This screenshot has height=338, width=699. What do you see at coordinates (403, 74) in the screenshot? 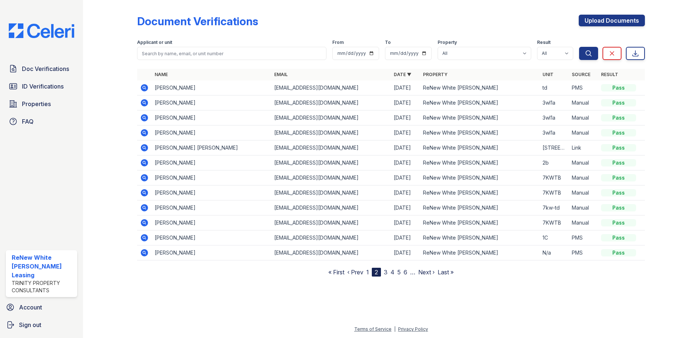
I see `a: Date ▼` at bounding box center [403, 74].